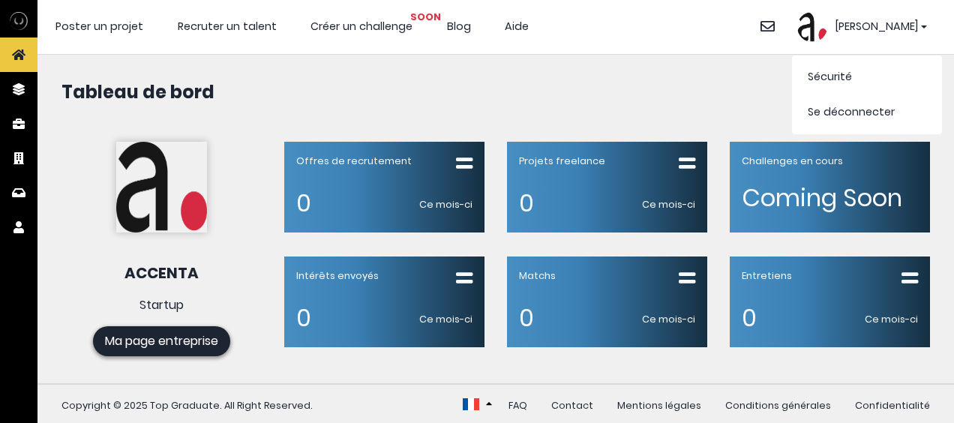 The image size is (954, 423). Describe the element at coordinates (829, 76) in the screenshot. I see `a: Sécurité` at that location.